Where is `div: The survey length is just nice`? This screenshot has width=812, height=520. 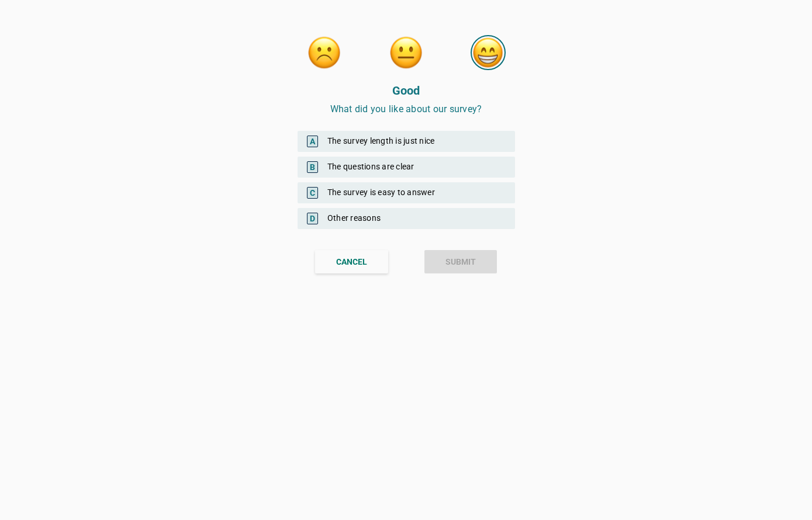
div: The survey length is just nice is located at coordinates (407, 141).